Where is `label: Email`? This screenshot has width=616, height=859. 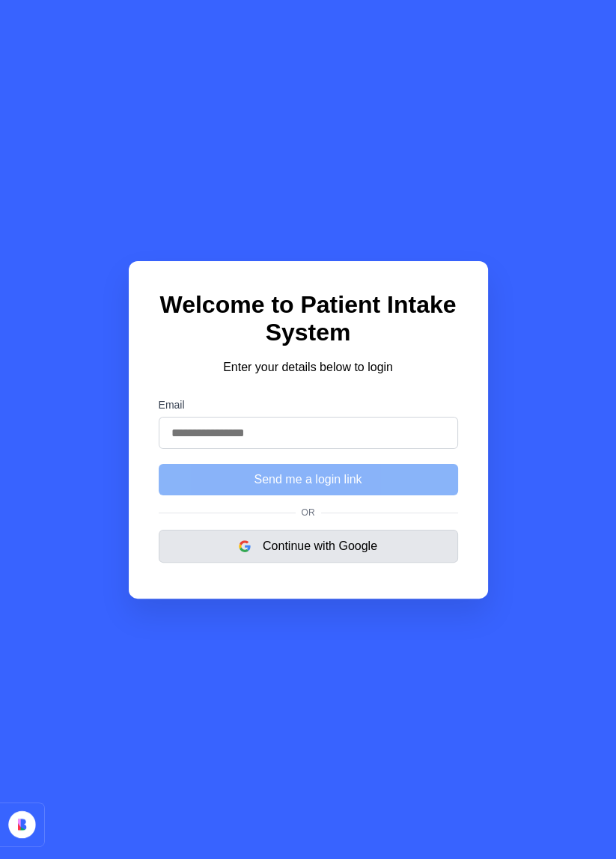
label: Email is located at coordinates (308, 405).